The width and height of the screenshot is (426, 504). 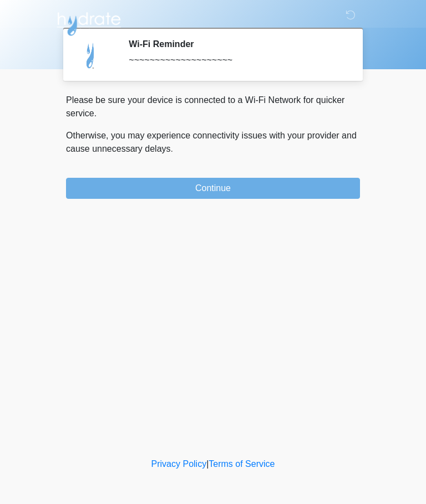 I want to click on p: Please be sure your device is connected to a Wi-Fi Network for quicker service., so click(x=213, y=107).